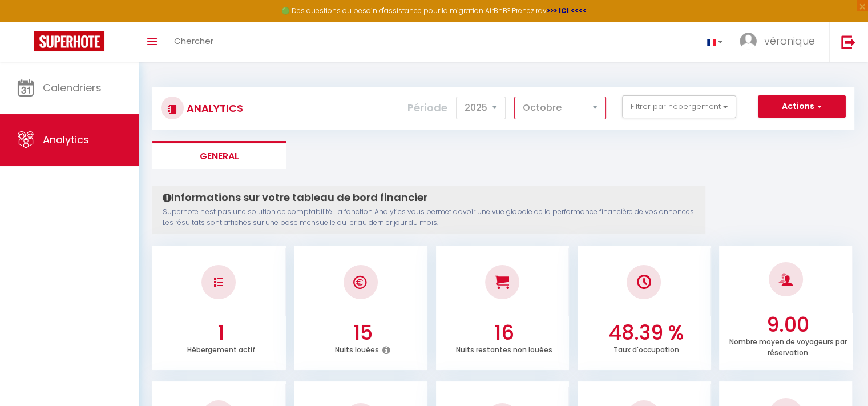  What do you see at coordinates (429, 217) in the screenshot?
I see `p: Superhote n'est pas une solution de comptabilité. La fonction Analytics vous permet d'avoir une v...` at bounding box center [429, 217].